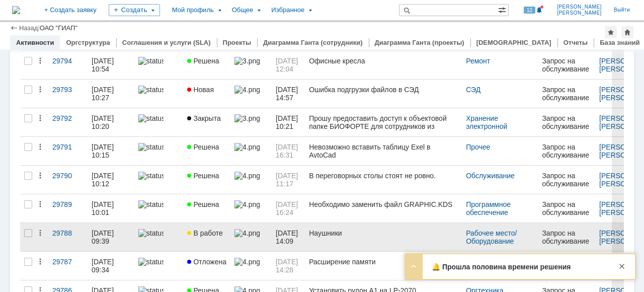  I want to click on span: Files, so click(67, 44).